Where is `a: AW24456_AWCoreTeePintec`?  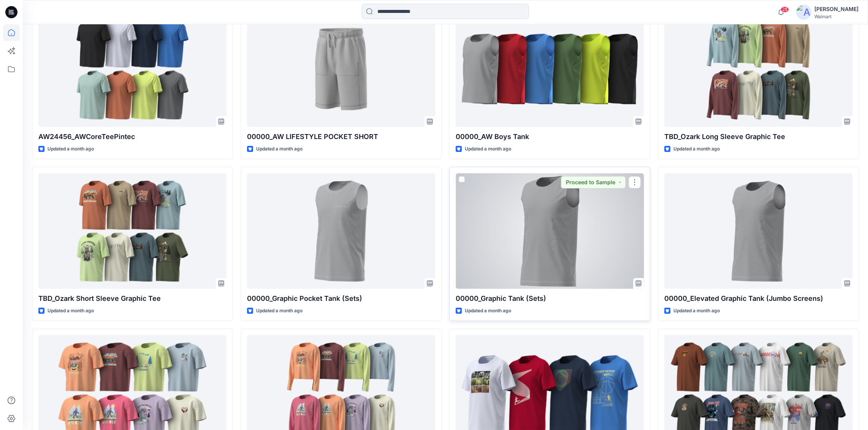 a: AW24456_AWCoreTeePintec is located at coordinates (133, 69).